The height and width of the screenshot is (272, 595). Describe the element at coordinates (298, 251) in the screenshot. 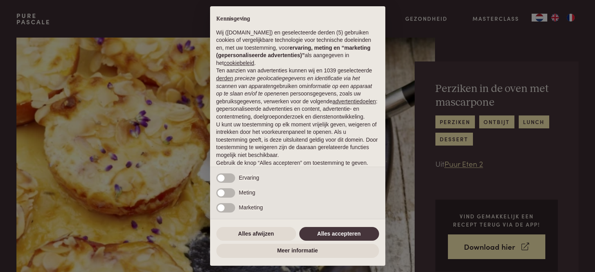

I see `button: Meer informatie` at that location.